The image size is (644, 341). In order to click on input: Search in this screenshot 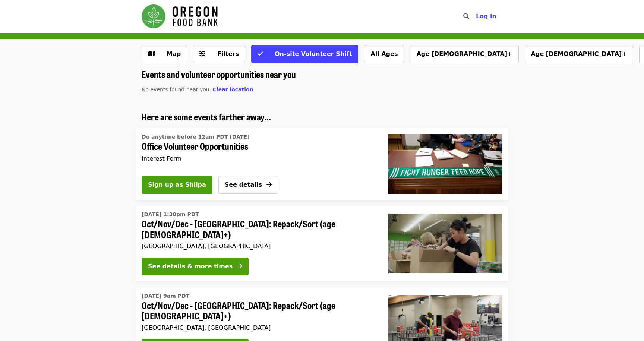, I will do `click(477, 16)`.